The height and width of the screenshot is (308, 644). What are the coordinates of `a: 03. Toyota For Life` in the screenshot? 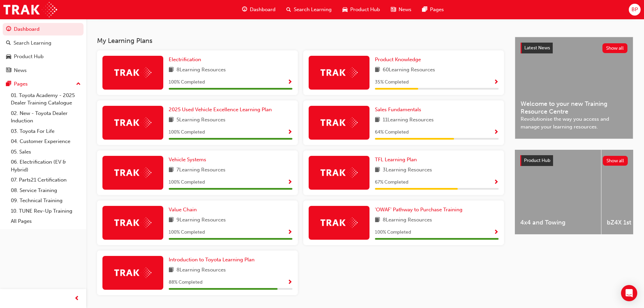 It's located at (45, 131).